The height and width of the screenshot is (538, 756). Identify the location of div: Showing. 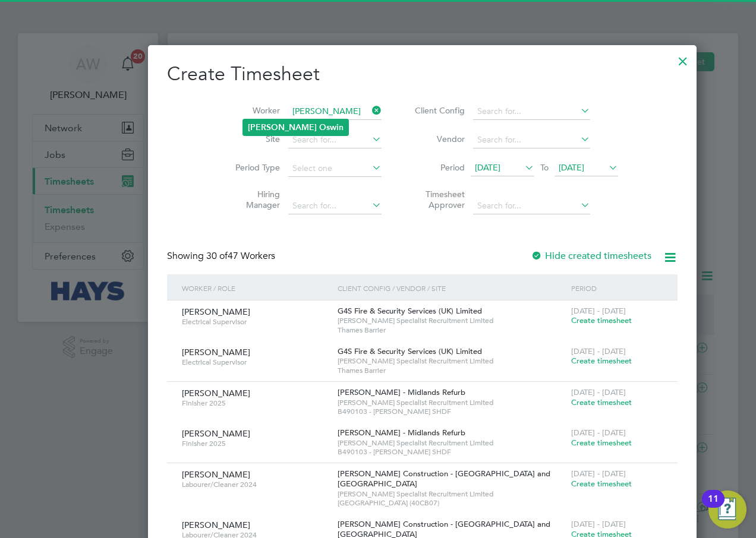
(222, 256).